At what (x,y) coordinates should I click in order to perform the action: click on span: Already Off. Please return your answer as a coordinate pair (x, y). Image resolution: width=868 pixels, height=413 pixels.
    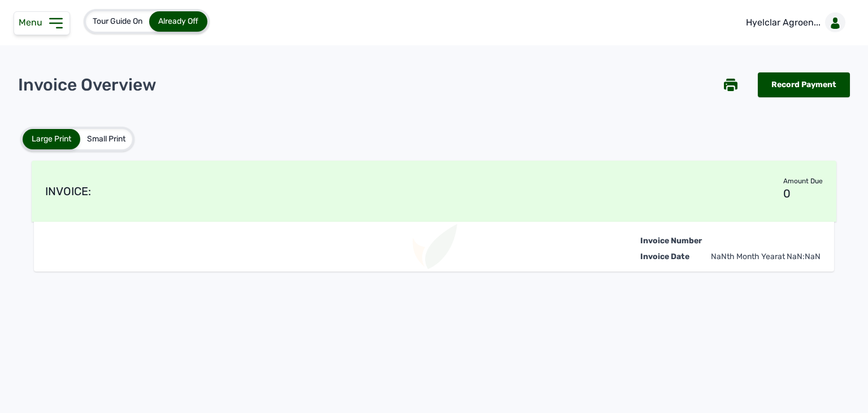
    Looking at the image, I should click on (178, 21).